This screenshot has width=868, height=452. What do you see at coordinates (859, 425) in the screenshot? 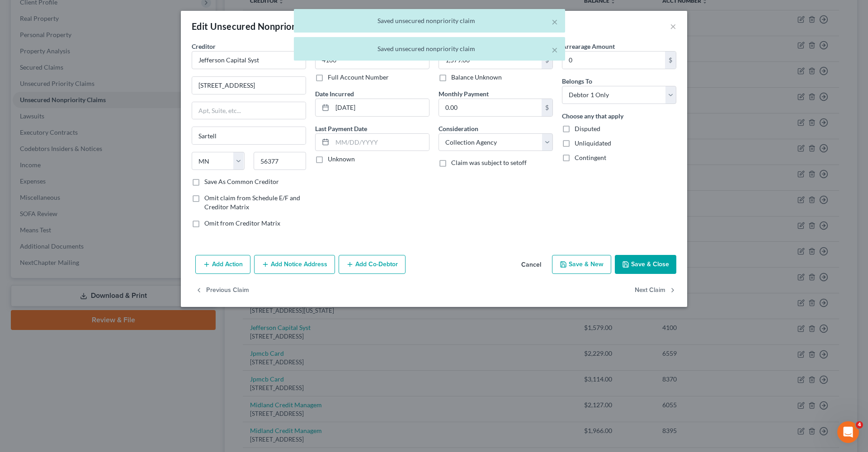
I see `span: 4` at bounding box center [859, 425].